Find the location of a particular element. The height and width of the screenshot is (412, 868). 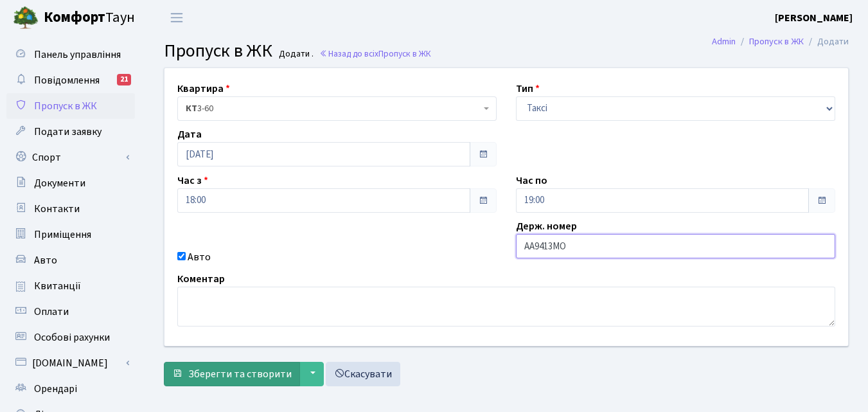

span: Особові рахунки is located at coordinates (72, 338).